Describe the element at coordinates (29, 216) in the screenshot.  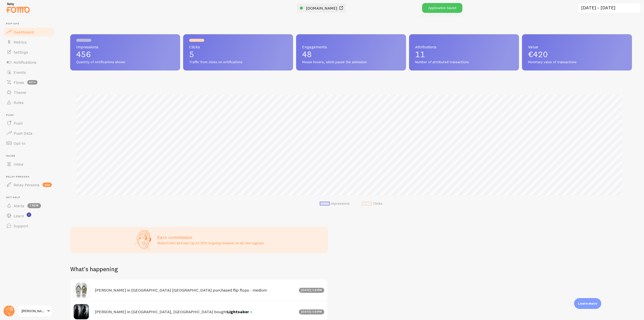
I see `a: Learn` at that location.